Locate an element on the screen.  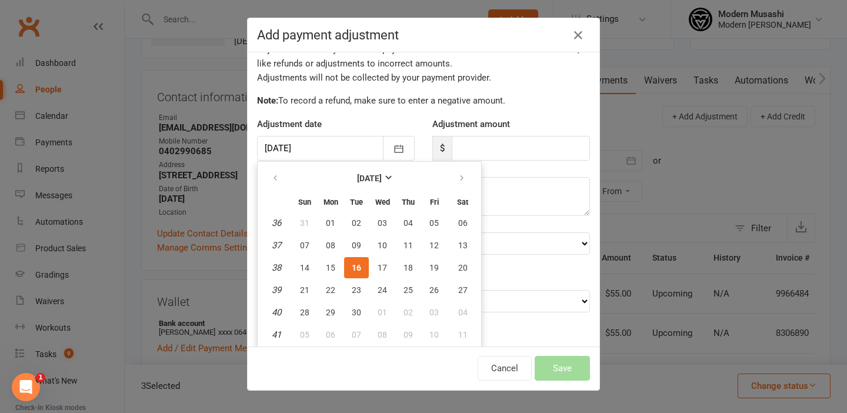
label: Adjustment amount is located at coordinates (471, 124).